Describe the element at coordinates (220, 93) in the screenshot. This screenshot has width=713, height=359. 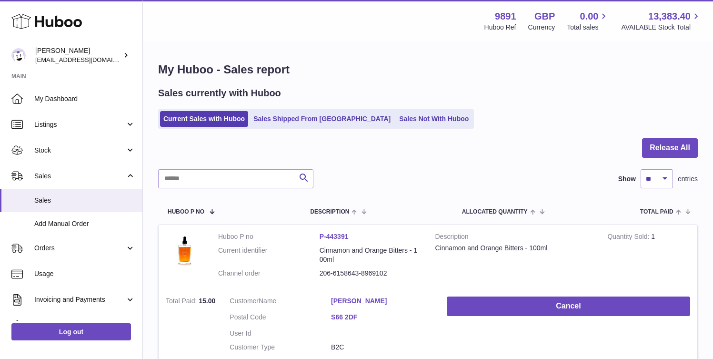
I see `h2: Sales currently with Huboo` at that location.